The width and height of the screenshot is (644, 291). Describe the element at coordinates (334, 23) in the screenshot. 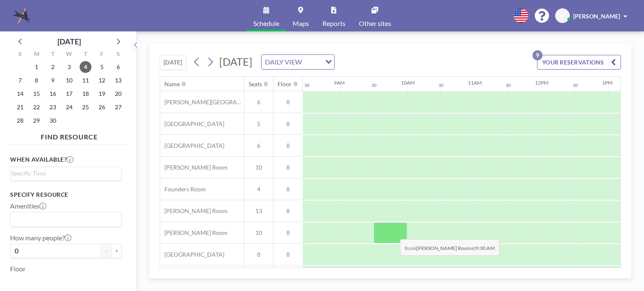

I see `span: Reports` at that location.